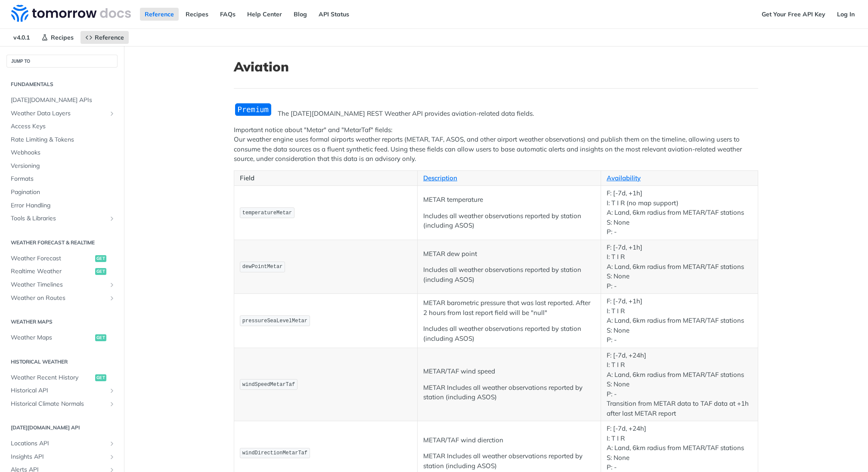  Describe the element at coordinates (62, 243) in the screenshot. I see `h2: Weather Forecast & realtime` at that location.